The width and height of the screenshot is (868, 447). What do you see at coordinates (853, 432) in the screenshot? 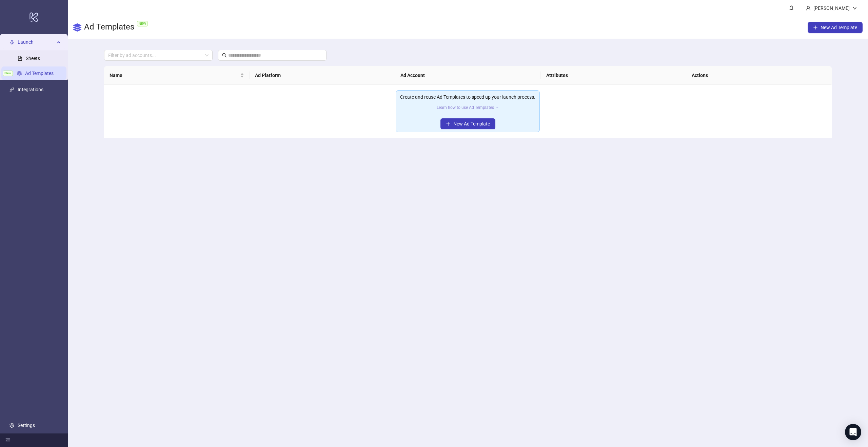
I see `div: Open Intercom Messenger` at bounding box center [853, 432].